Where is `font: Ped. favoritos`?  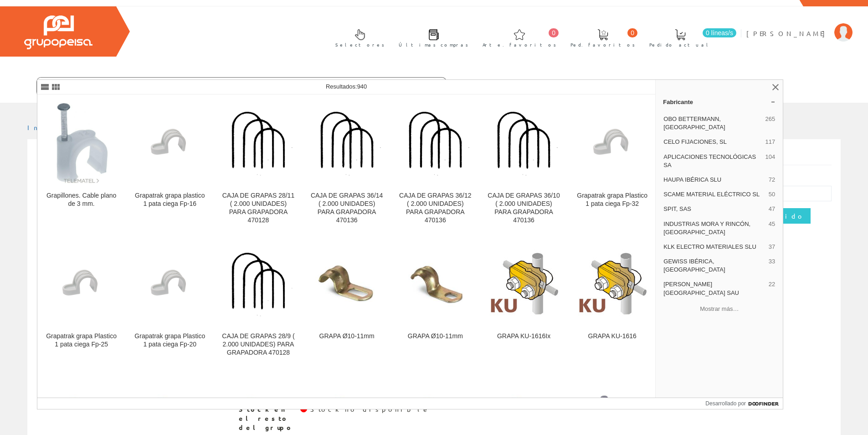
font: Ped. favoritos is located at coordinates (603, 44).